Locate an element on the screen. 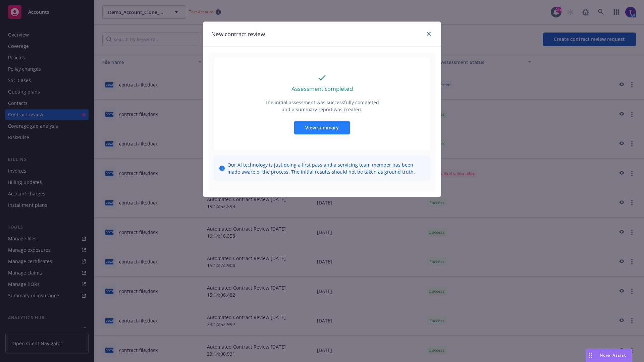  button: Nova Assist is located at coordinates (609, 355).